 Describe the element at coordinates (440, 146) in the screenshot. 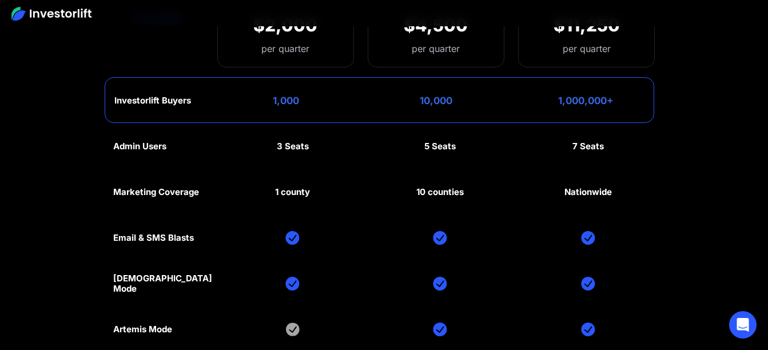

I see `div: 5 Seats` at that location.